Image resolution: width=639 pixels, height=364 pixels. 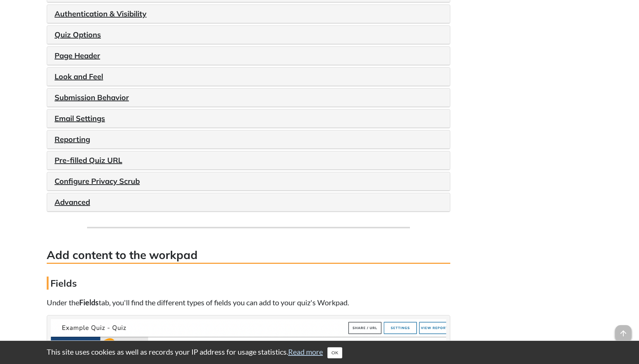 What do you see at coordinates (89, 302) in the screenshot?
I see `strong: Fields` at bounding box center [89, 302].